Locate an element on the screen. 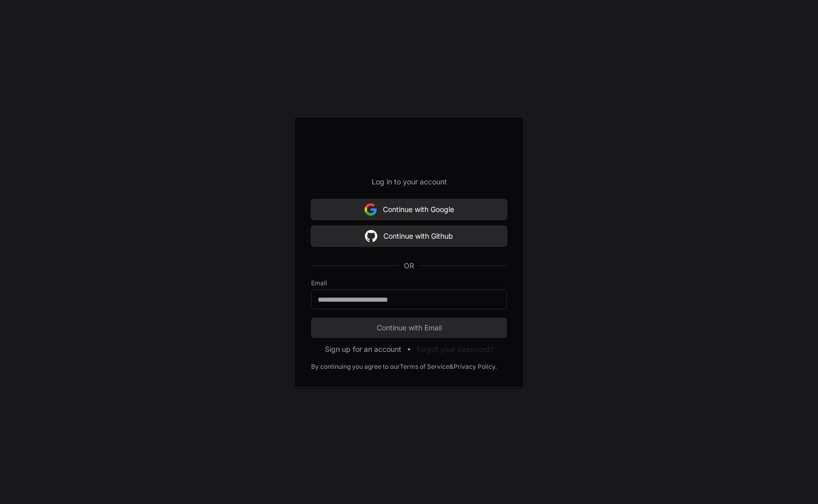  div: By continuing you agree to our is located at coordinates (355, 366).